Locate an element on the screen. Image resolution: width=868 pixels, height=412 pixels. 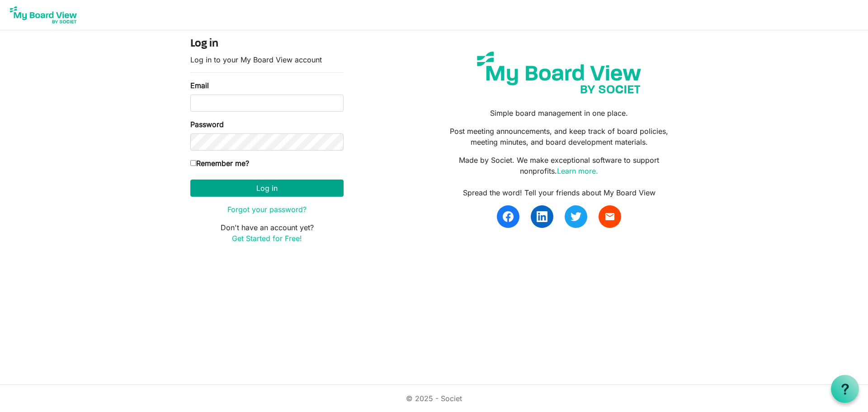
h4: Log in is located at coordinates (266, 44).